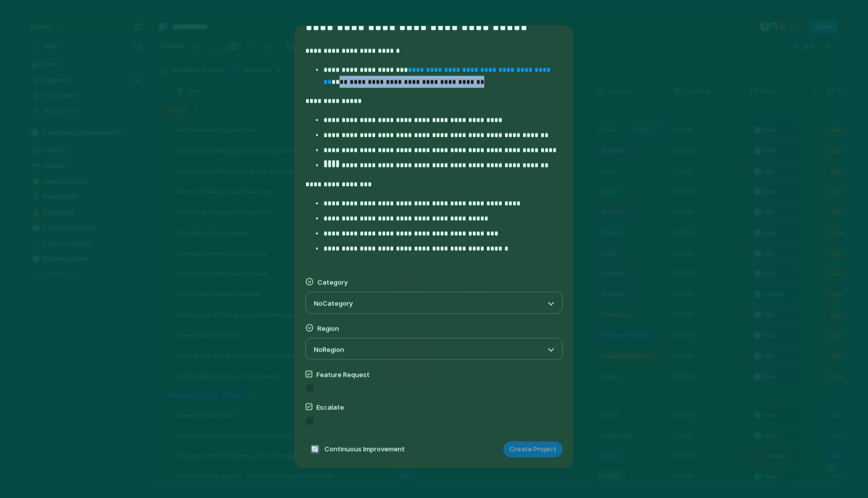 The width and height of the screenshot is (868, 498). Describe the element at coordinates (365, 449) in the screenshot. I see `span: Continuous Improvement` at that location.